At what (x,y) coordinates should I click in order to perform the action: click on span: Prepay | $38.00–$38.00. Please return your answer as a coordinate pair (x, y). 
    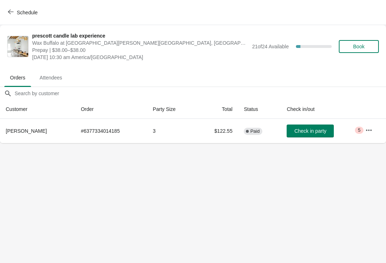
    Looking at the image, I should click on (140, 50).